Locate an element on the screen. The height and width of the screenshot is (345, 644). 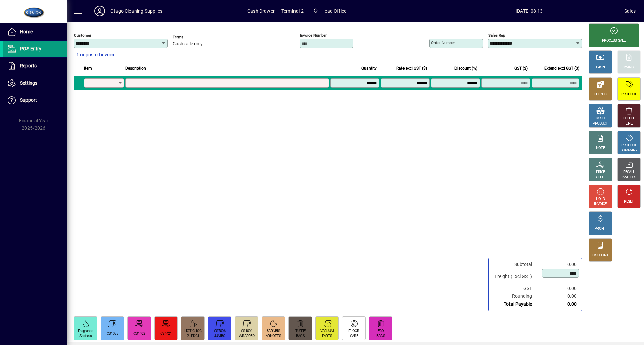
div: CS1402 is located at coordinates (139, 334).